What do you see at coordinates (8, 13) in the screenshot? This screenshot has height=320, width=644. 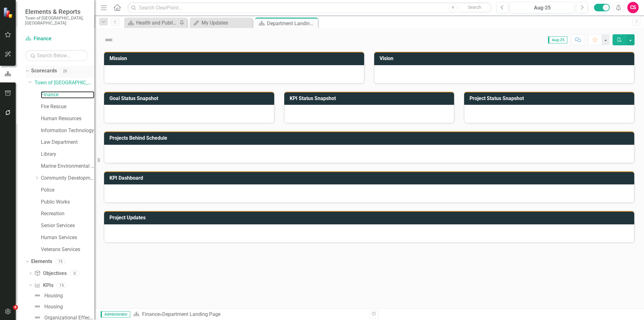 I see `img: ClearPoint Strategy` at bounding box center [8, 13].